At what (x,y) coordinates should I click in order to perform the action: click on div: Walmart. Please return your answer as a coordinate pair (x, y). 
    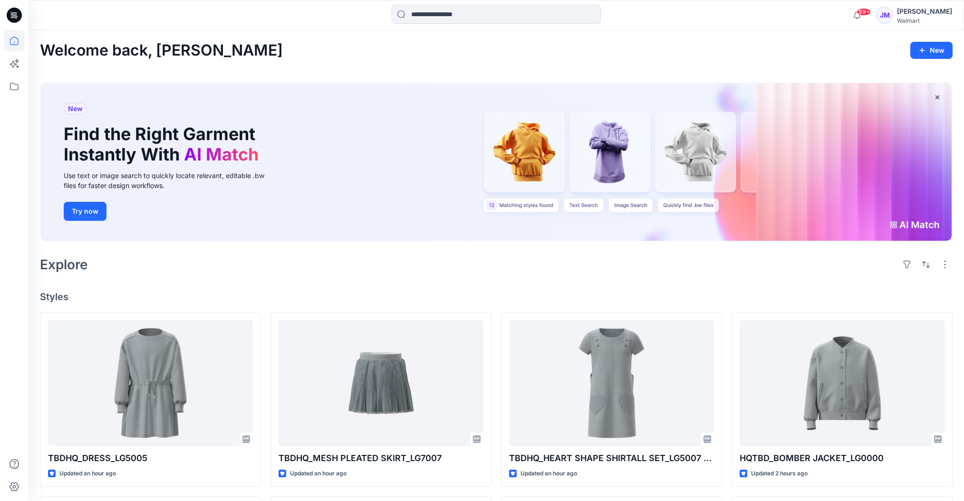
    Looking at the image, I should click on (924, 20).